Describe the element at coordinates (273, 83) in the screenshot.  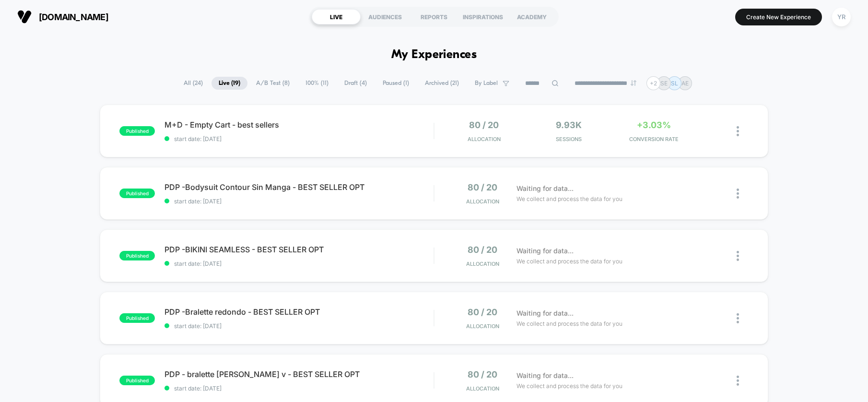
I see `span: A/B Test ( 8 )` at that location.